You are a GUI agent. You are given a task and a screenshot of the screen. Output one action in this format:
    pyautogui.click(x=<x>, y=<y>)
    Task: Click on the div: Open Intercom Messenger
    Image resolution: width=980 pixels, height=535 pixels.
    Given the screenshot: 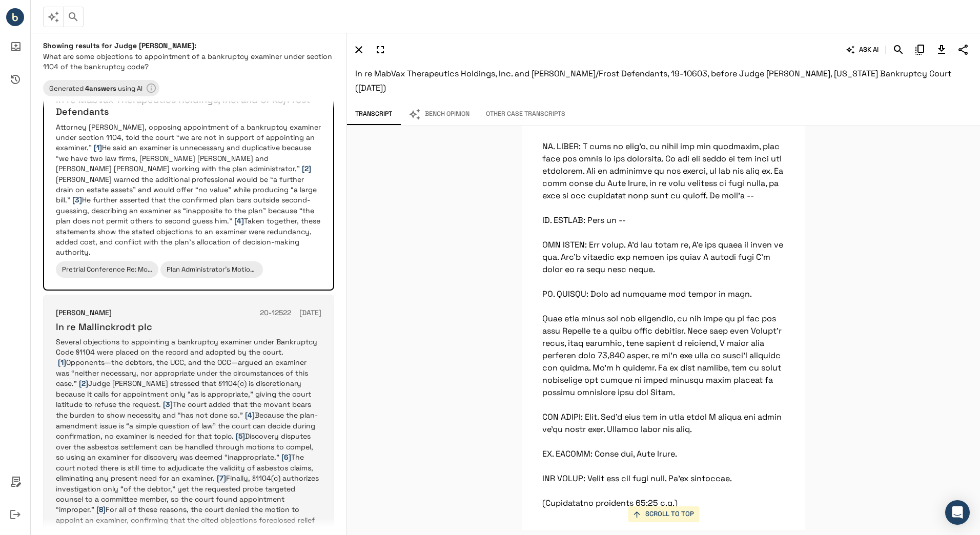 What is the action you would take?
    pyautogui.click(x=958, y=513)
    